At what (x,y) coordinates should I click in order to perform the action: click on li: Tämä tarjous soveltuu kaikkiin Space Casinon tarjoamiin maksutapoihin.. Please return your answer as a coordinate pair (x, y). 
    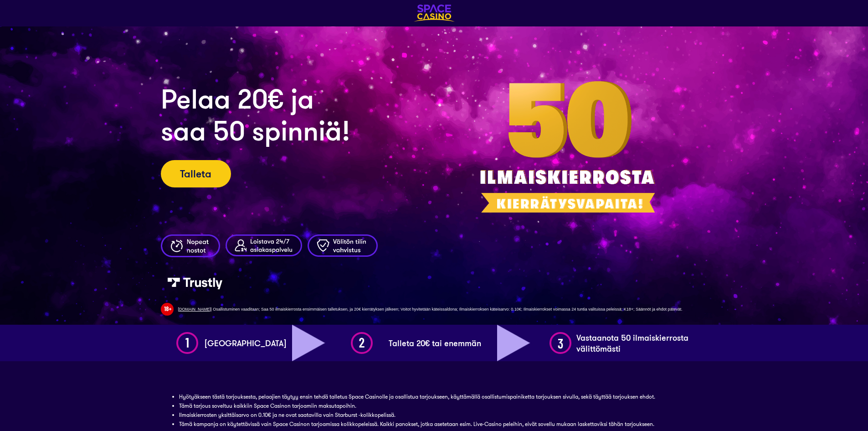
    Looking at the image, I should click on (434, 406).